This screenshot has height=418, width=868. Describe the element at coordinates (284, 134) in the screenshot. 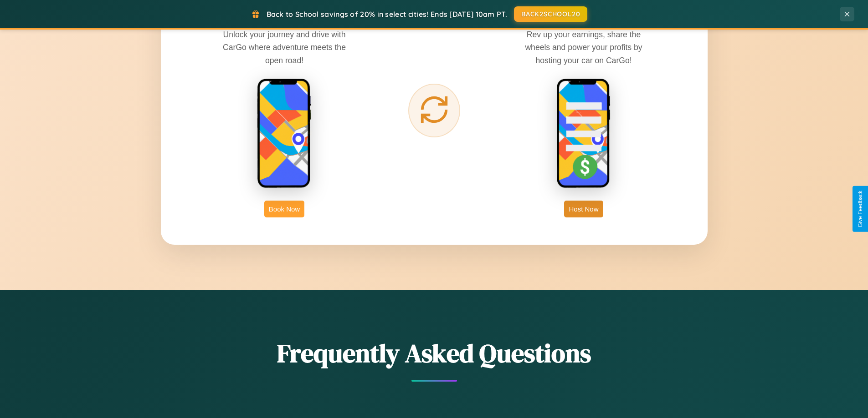

I see `img: rent phone` at that location.